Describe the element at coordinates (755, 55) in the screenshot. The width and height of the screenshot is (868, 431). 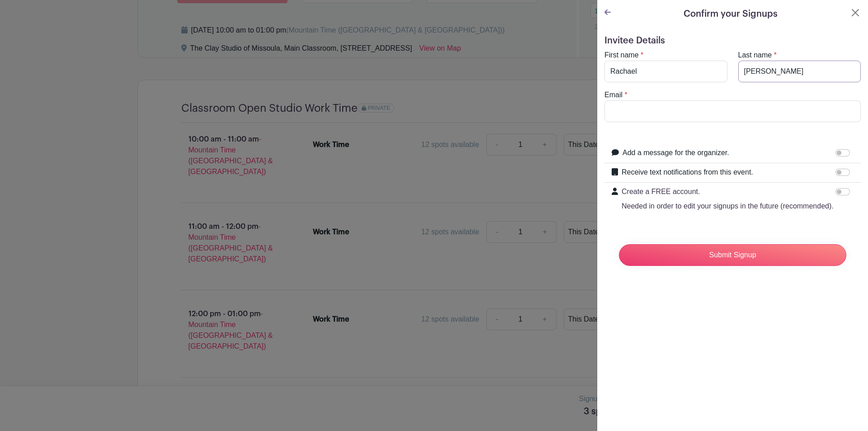
I see `label: Last name` at that location.